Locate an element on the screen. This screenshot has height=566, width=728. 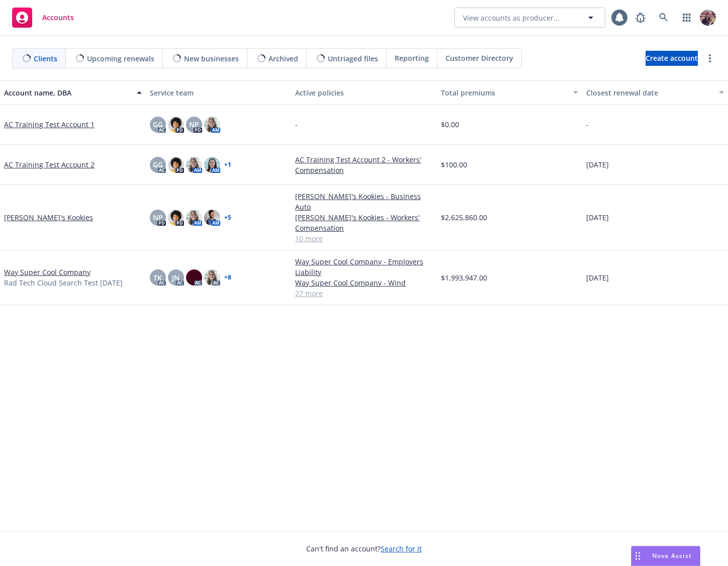
a: Search for it is located at coordinates (401, 548).